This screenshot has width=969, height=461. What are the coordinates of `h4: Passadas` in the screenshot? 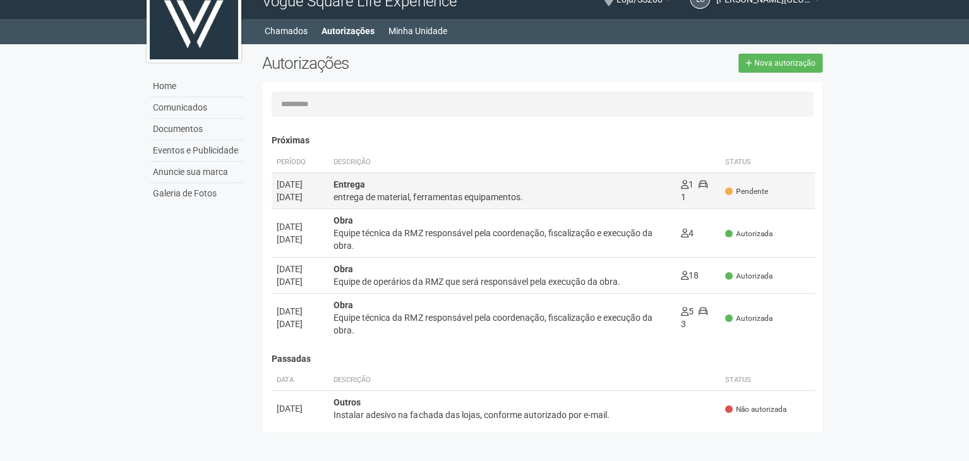 It's located at (543, 359).